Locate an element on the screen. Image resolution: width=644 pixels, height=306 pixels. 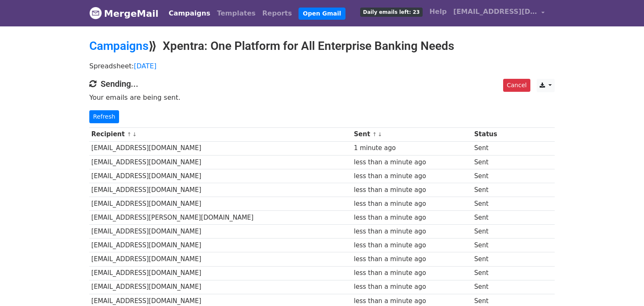
th: Sent is located at coordinates (412, 134).